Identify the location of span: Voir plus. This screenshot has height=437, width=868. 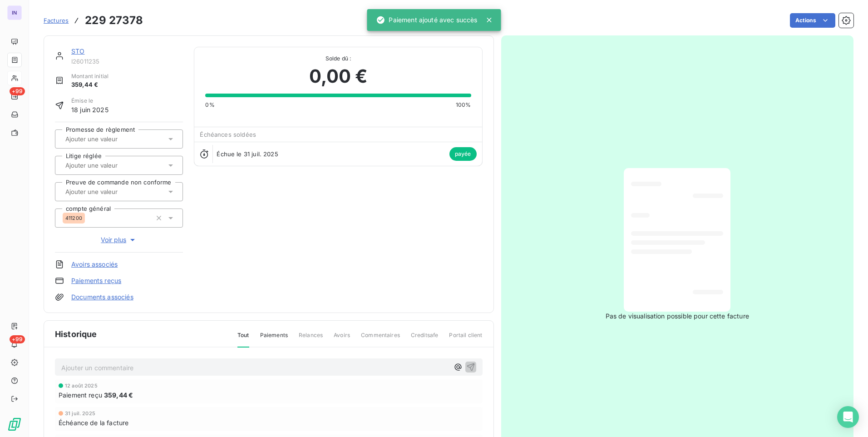
(119, 240).